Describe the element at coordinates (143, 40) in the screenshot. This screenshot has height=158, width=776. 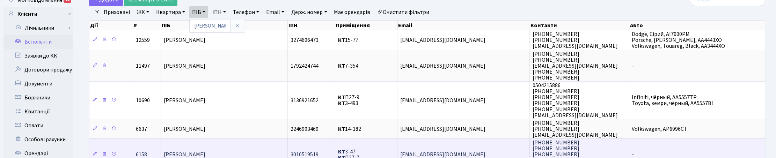
I see `span: 12559` at that location.